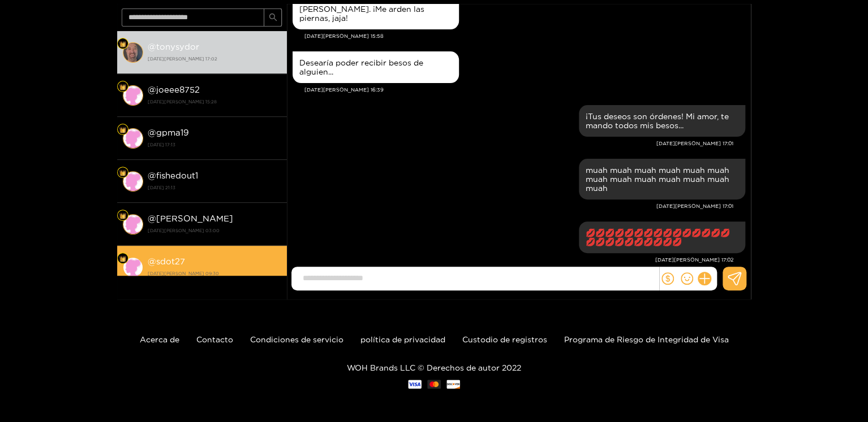 This screenshot has height=422, width=868. I want to click on font: @tonysydor, so click(173, 47).